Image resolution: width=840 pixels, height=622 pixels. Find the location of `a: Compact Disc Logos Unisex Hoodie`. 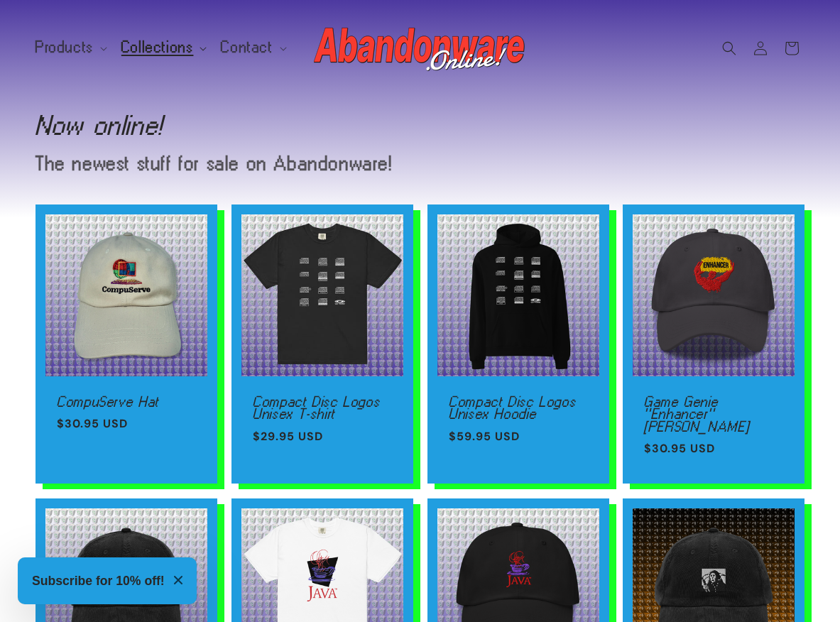

a: Compact Disc Logos Unisex Hoodie is located at coordinates (518, 408).